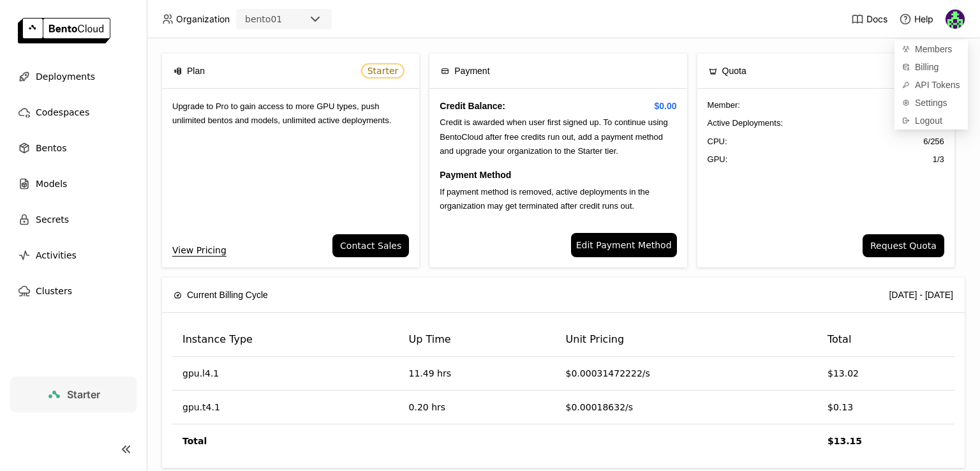  What do you see at coordinates (285, 407) in the screenshot?
I see `td: gpu.t4.1` at bounding box center [285, 407].